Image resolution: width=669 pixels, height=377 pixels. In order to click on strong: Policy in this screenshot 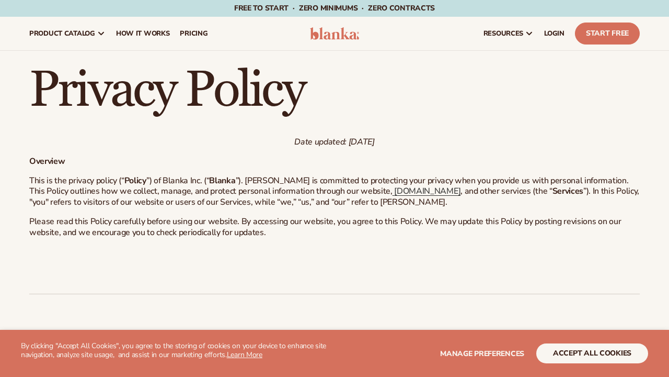, I will do `click(135, 180)`.